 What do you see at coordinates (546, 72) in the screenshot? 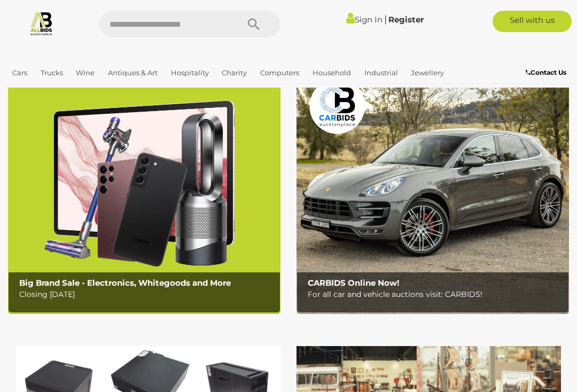
I see `b: Contact Us` at bounding box center [546, 72].